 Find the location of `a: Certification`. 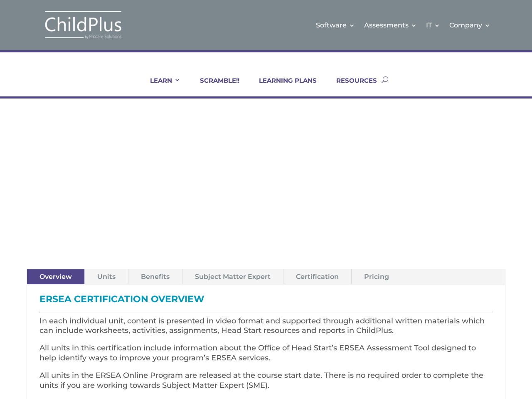

a: Certification is located at coordinates (317, 276).